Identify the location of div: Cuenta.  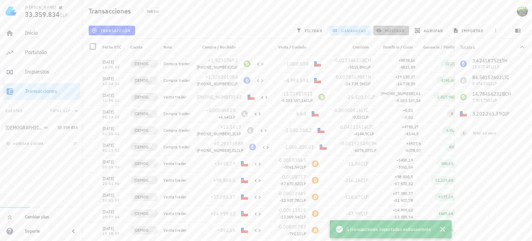
(144, 47).